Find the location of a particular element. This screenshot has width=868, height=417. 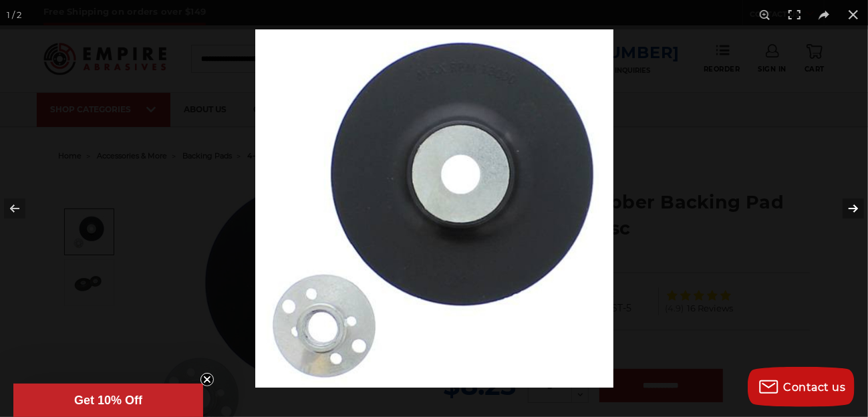

button: Contact us is located at coordinates (801, 386).